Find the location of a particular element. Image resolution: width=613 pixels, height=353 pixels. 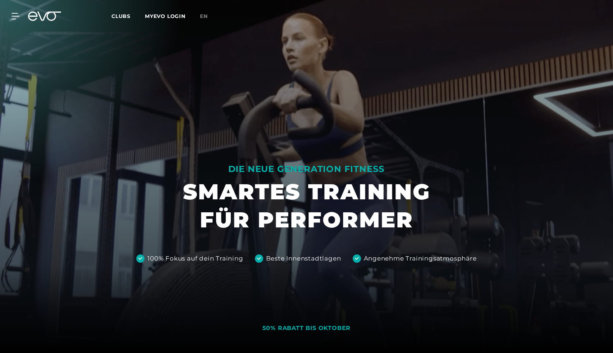

span: en is located at coordinates (204, 16).